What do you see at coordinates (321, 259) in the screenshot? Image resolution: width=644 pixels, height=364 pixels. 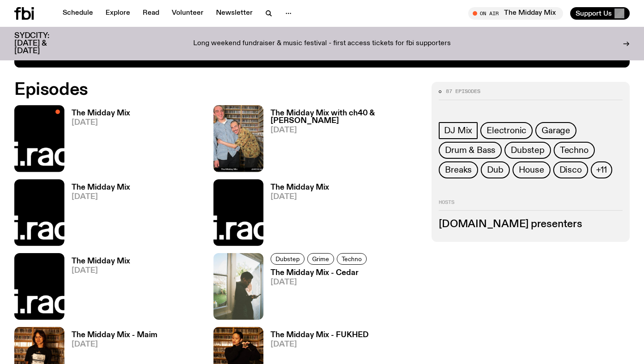 I see `span: Grime` at bounding box center [321, 259].